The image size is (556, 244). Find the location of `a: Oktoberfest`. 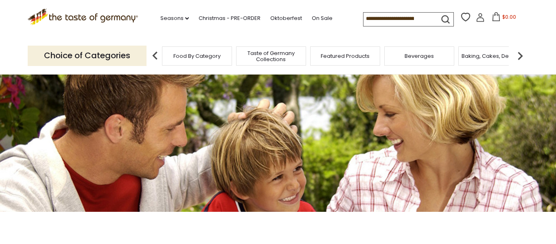

a: Oktoberfest is located at coordinates (286, 18).